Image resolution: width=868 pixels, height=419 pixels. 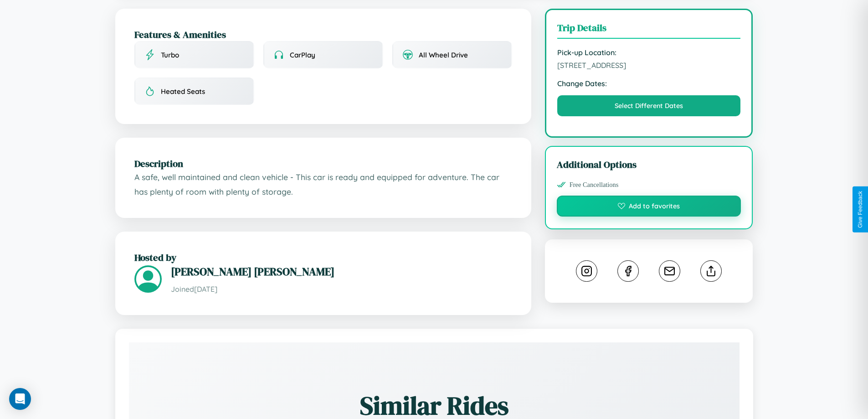 I want to click on div: Give Feedback, so click(x=860, y=209).